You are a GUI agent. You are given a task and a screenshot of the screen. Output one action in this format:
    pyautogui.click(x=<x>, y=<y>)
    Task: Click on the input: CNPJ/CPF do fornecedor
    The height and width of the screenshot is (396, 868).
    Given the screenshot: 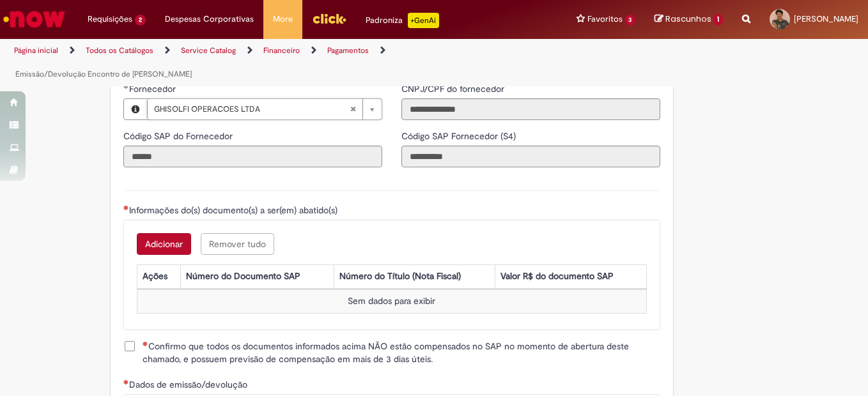 What is the action you would take?
    pyautogui.click(x=530, y=109)
    